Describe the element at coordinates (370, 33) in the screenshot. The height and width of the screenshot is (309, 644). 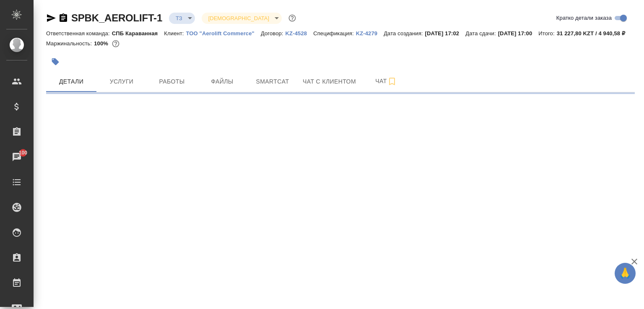
I see `p: KZ-4279` at that location.